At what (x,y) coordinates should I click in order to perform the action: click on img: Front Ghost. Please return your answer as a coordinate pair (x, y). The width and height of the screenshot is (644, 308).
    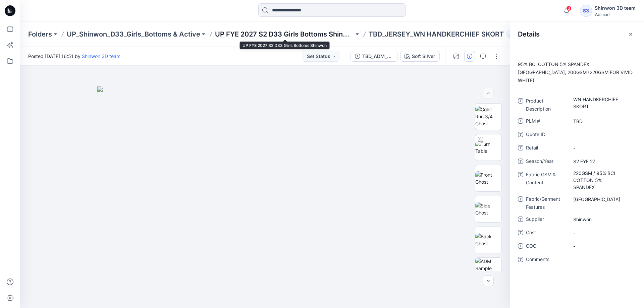
    Looking at the image, I should click on (489, 179).